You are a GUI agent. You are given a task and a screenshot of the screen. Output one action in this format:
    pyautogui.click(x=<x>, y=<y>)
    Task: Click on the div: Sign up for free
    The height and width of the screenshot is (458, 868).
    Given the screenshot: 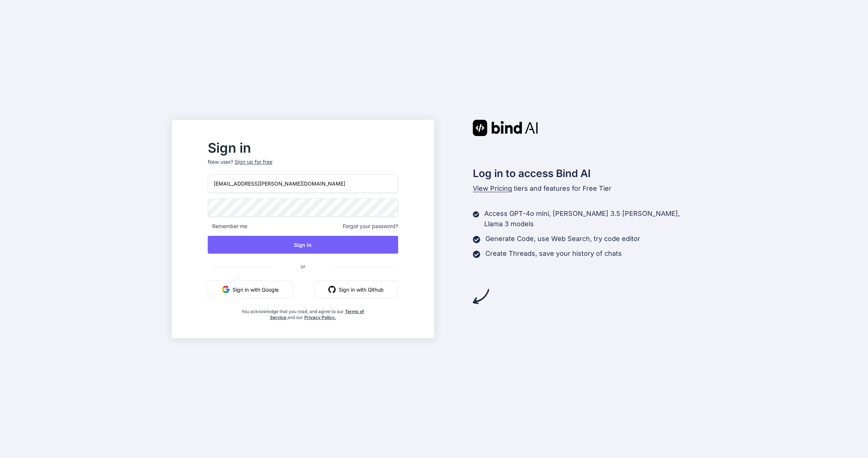 What is the action you would take?
    pyautogui.click(x=254, y=162)
    